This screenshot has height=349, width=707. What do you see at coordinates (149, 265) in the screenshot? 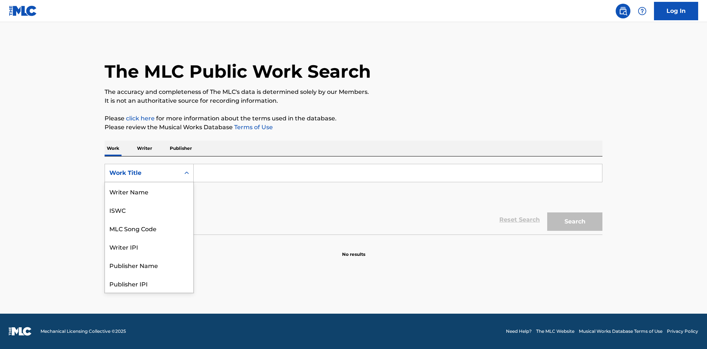
I see `div: Publisher Name` at bounding box center [149, 265].